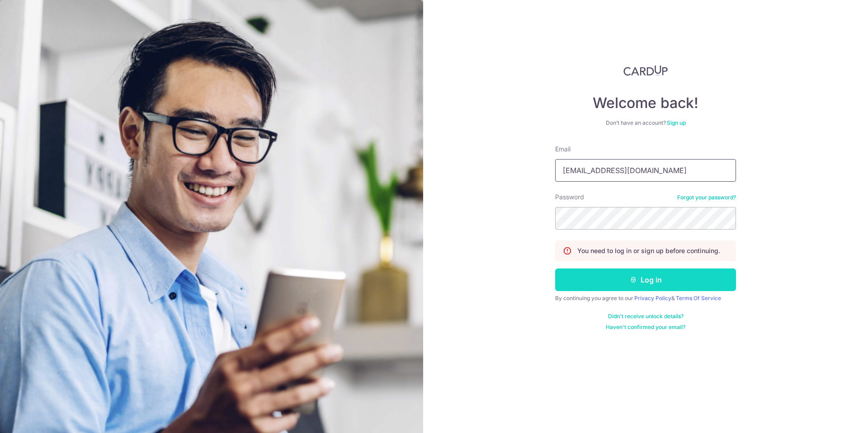  Describe the element at coordinates (707, 197) in the screenshot. I see `a: Forgot your password?` at that location.